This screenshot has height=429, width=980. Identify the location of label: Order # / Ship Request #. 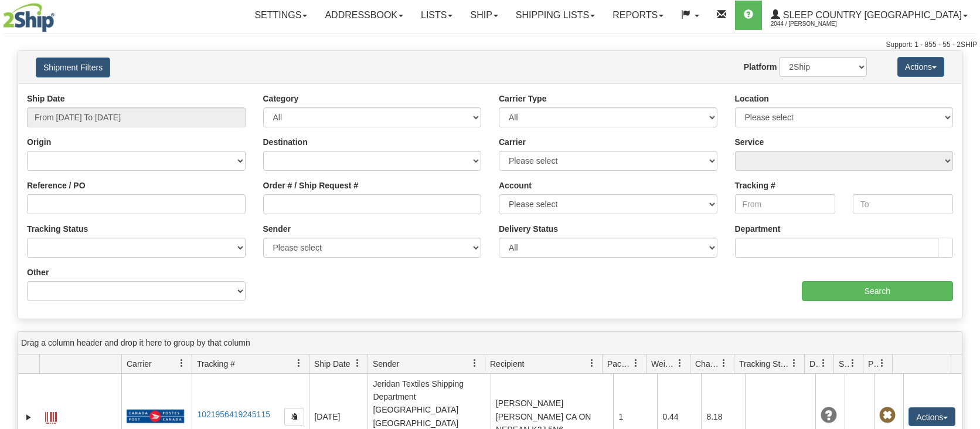
(311, 185).